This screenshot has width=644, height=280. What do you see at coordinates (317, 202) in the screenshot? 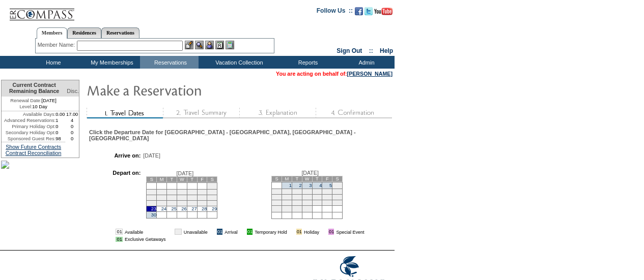
I see `td: 25` at bounding box center [317, 202].